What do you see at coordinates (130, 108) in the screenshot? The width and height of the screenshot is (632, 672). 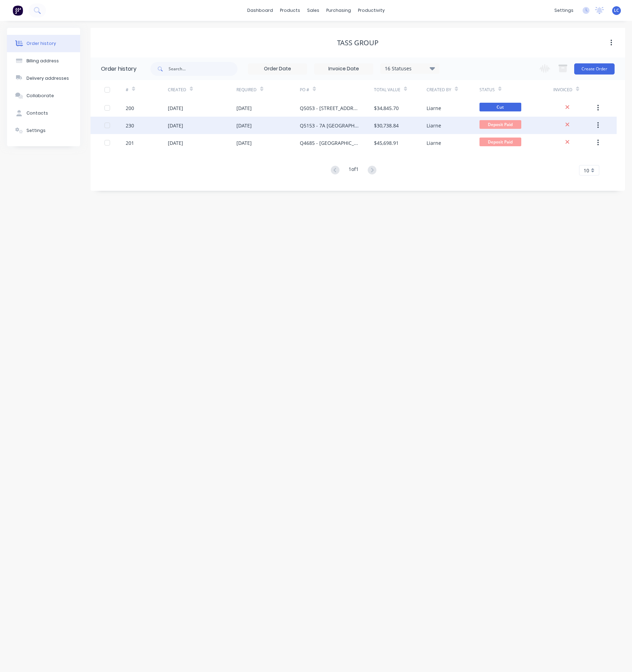 I see `div: 200` at bounding box center [130, 108].